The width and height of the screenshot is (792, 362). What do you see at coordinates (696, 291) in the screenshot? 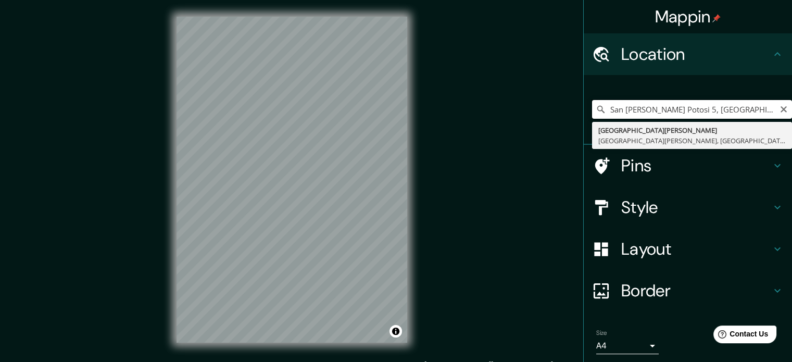
I see `h4: Border` at bounding box center [696, 291].